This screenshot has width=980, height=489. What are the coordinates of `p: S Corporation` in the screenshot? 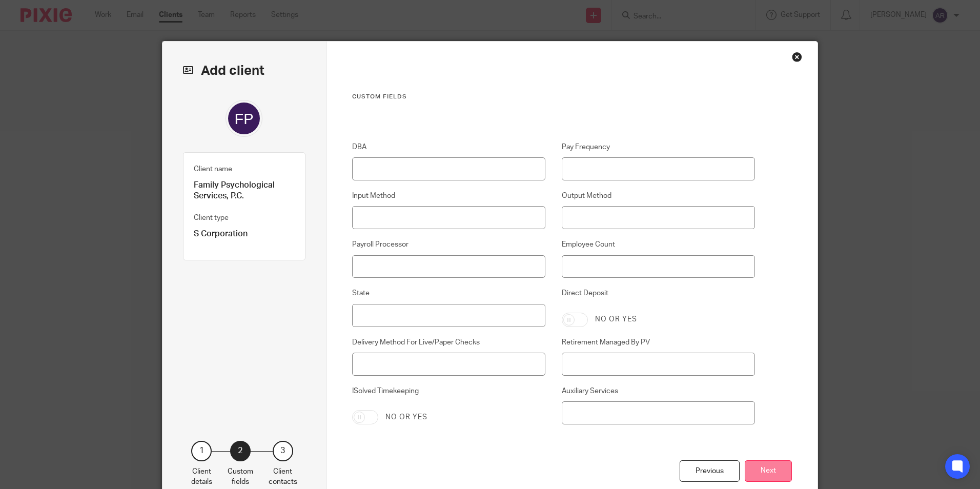 It's located at (244, 234).